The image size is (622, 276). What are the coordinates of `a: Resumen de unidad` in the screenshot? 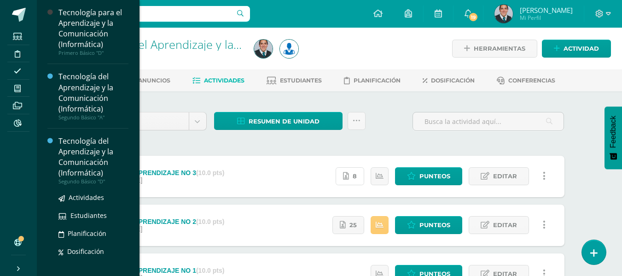 It's located at (278, 121).